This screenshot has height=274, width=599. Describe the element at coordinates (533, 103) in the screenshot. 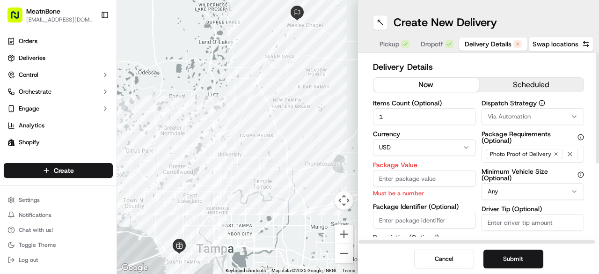

I see `label: Dispatch Strategy` at that location.